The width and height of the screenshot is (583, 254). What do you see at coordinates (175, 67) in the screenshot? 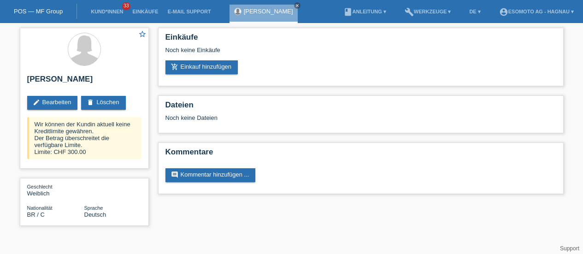
I see `i: add_shopping_cart` at bounding box center [175, 67].